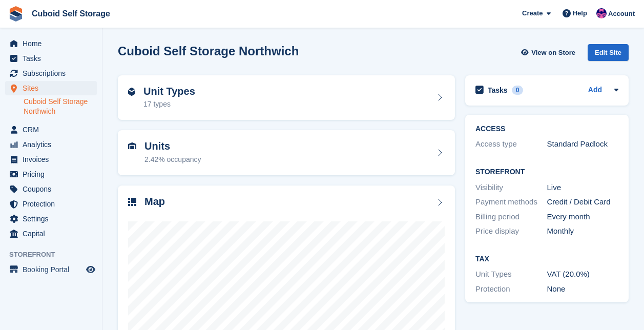 The image size is (644, 330). I want to click on div: Protection, so click(511, 289).